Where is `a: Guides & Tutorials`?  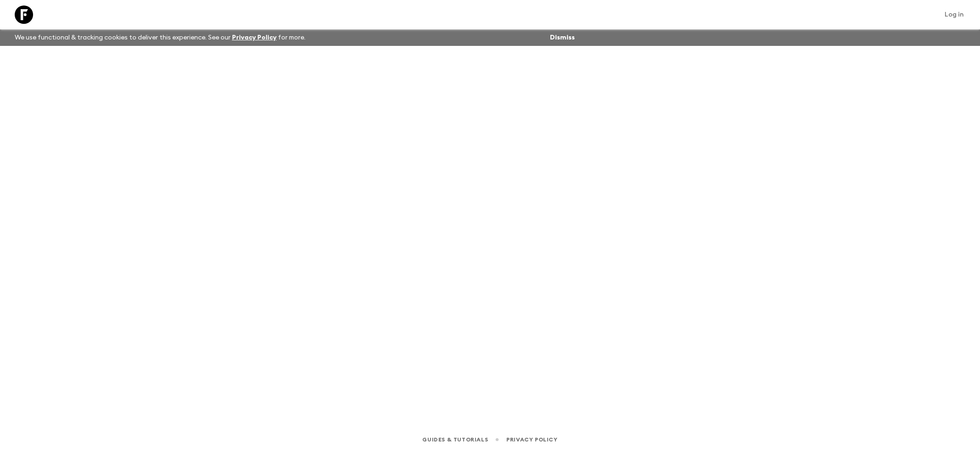
a: Guides & Tutorials is located at coordinates (455, 440).